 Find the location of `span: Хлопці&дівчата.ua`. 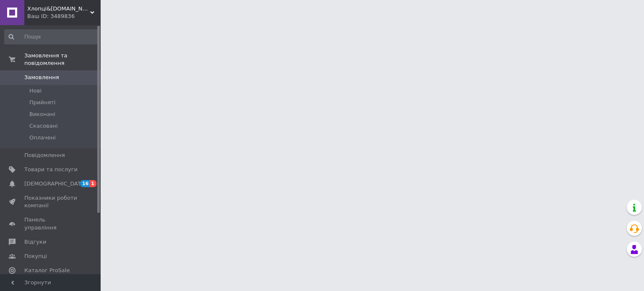

span: Хлопці&дівчата.ua is located at coordinates (59, 9).